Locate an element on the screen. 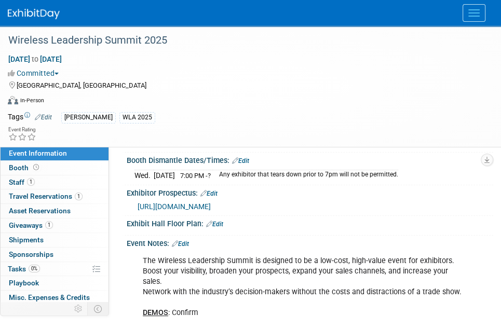  div: Booth Dismantle Dates/Times: is located at coordinates (310, 160).